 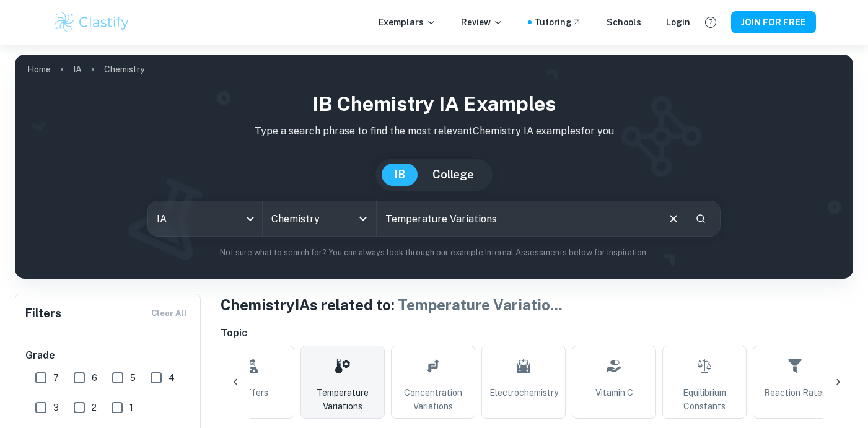 What do you see at coordinates (434, 167) in the screenshot?
I see `img: profile cover` at bounding box center [434, 167].